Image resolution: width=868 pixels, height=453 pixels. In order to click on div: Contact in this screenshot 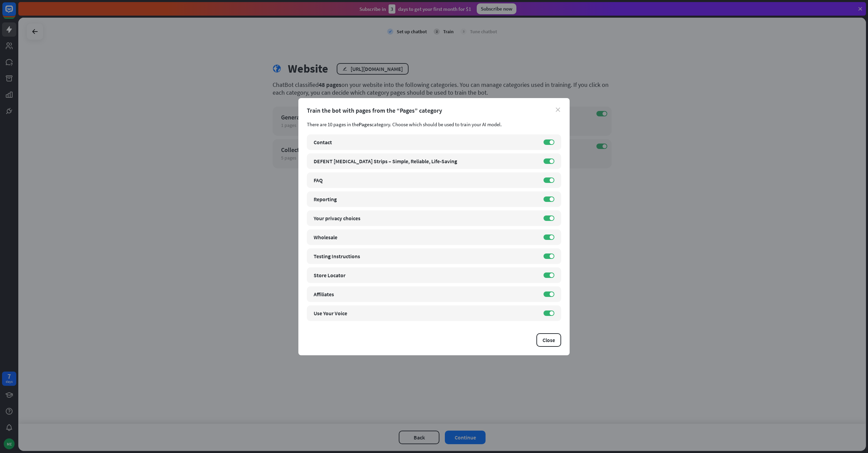, I will do `click(425, 142)`.